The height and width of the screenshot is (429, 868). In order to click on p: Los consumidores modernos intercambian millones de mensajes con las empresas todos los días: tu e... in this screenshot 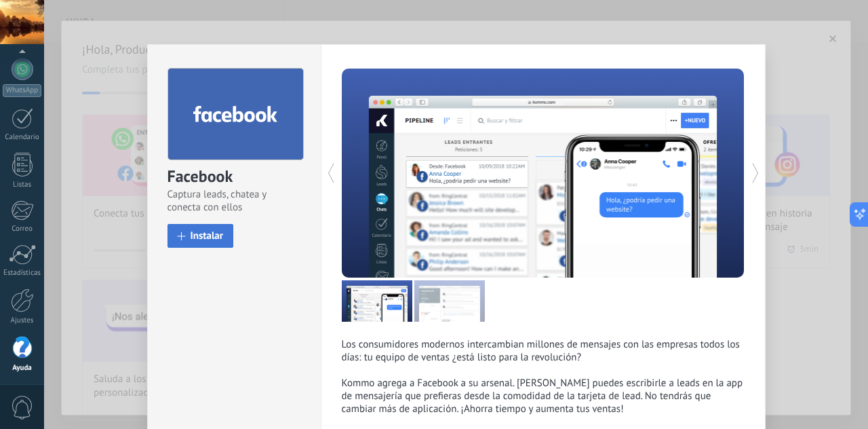, I will do `click(543, 377)`.